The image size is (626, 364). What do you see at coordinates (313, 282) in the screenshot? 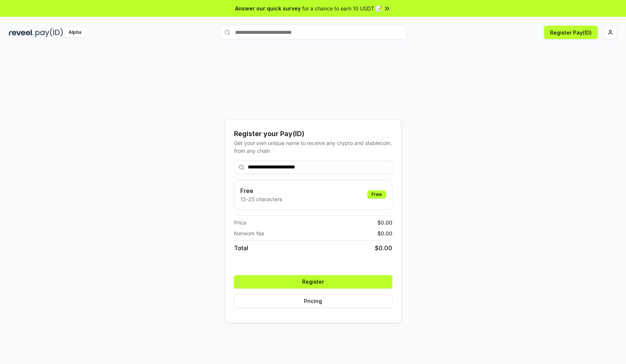
I see `button: Register` at bounding box center [313, 282].